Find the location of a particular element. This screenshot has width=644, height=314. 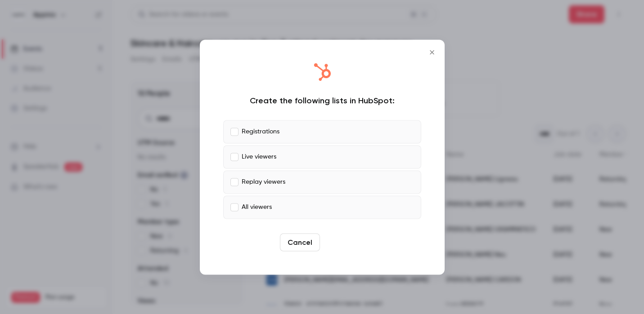

button: Close is located at coordinates (432, 52).